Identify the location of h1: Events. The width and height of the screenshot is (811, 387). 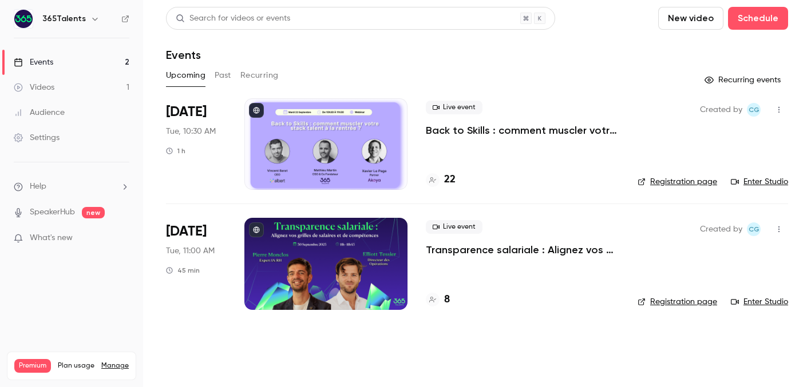
(183, 55).